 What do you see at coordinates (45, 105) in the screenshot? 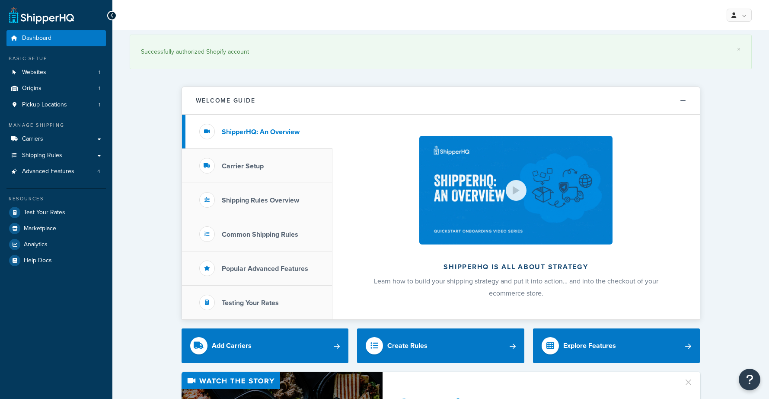
I see `span: Pickup Locations` at bounding box center [45, 105].